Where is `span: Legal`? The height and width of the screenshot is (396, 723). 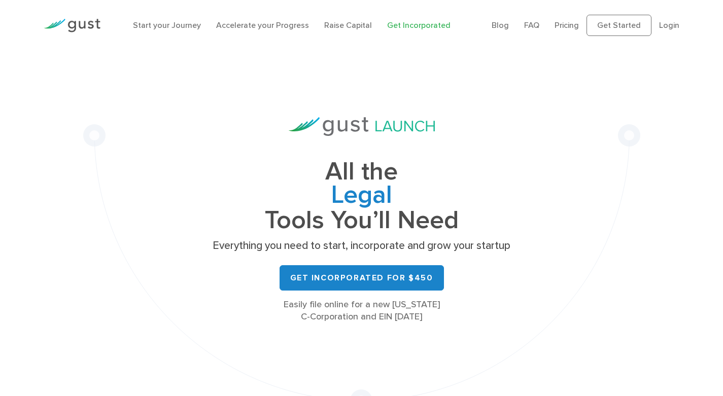 span: Legal is located at coordinates (362, 196).